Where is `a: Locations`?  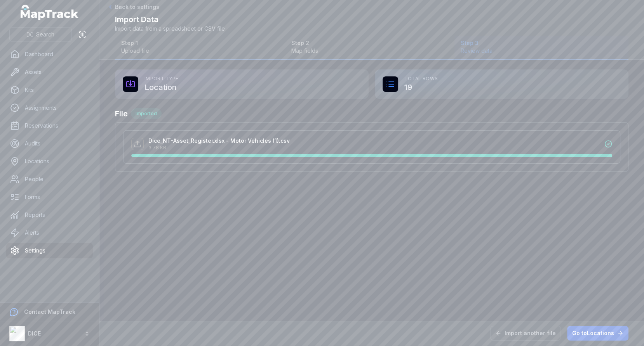
a: Locations is located at coordinates (49, 161).